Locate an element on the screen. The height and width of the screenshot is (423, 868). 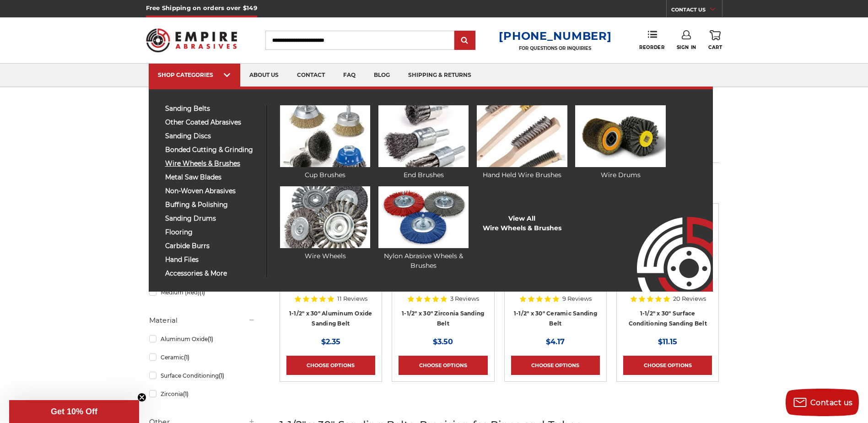
a: contact is located at coordinates (311, 75).